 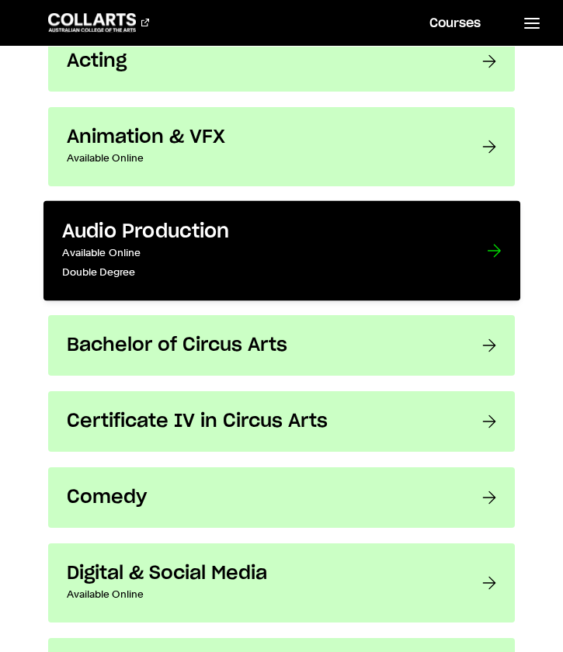 I want to click on a: Animation & VFX Available Online, so click(x=282, y=147).